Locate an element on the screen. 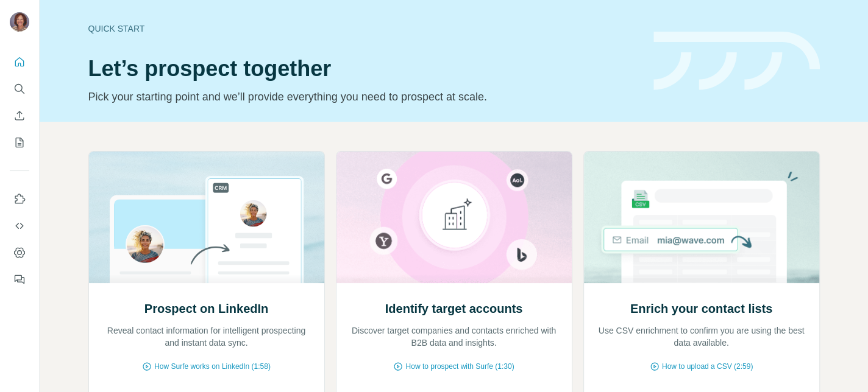 This screenshot has height=392, width=868. button: Dashboard is located at coordinates (20, 253).